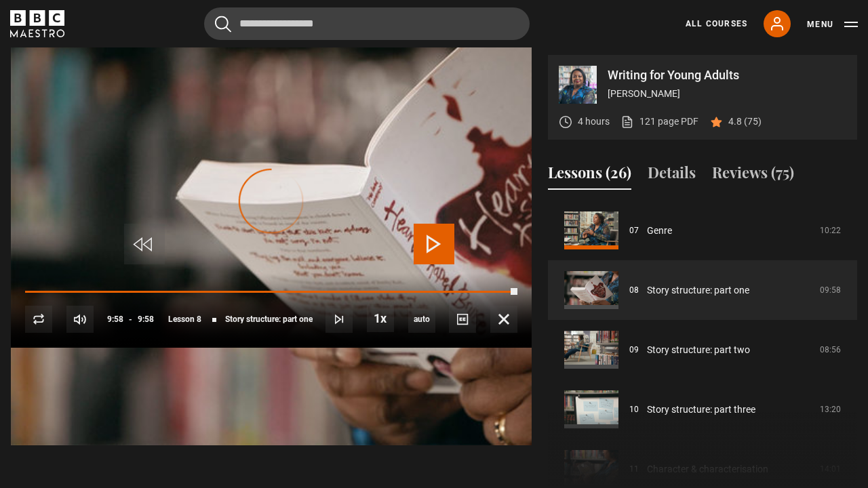 The height and width of the screenshot is (488, 868). Describe the element at coordinates (744, 121) in the screenshot. I see `p: 4.8 (75)` at that location.